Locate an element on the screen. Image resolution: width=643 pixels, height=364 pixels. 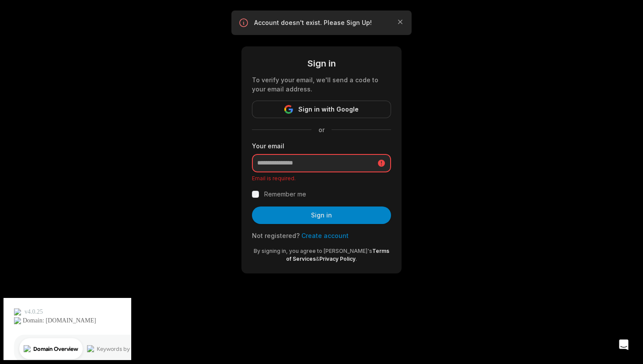
label: Your email is located at coordinates (322, 145).